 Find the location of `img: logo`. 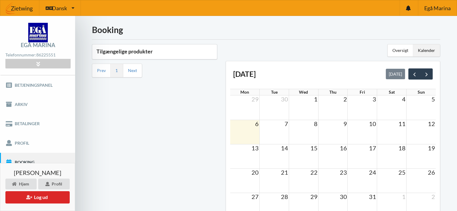

img: logo is located at coordinates (38, 32).